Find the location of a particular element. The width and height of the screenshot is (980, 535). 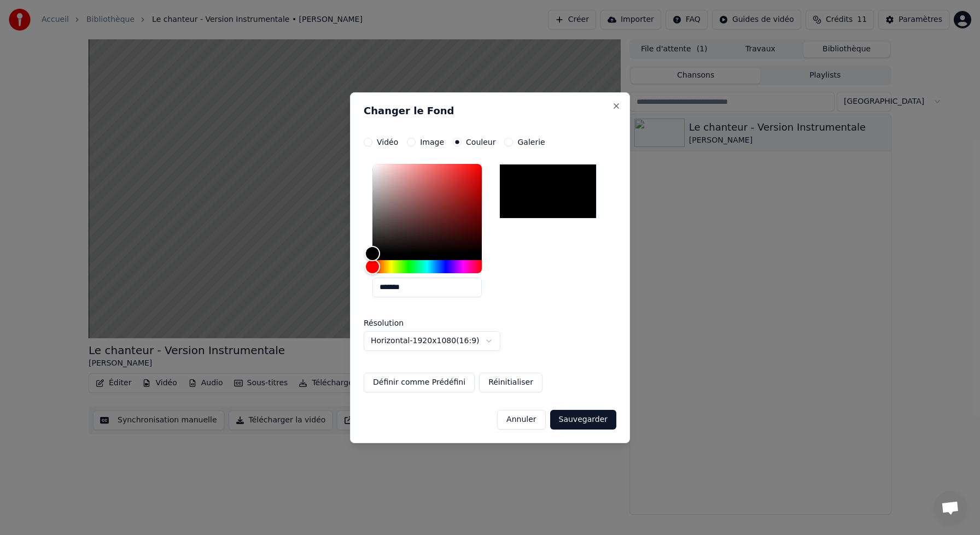

label: Résolution is located at coordinates (418, 323).